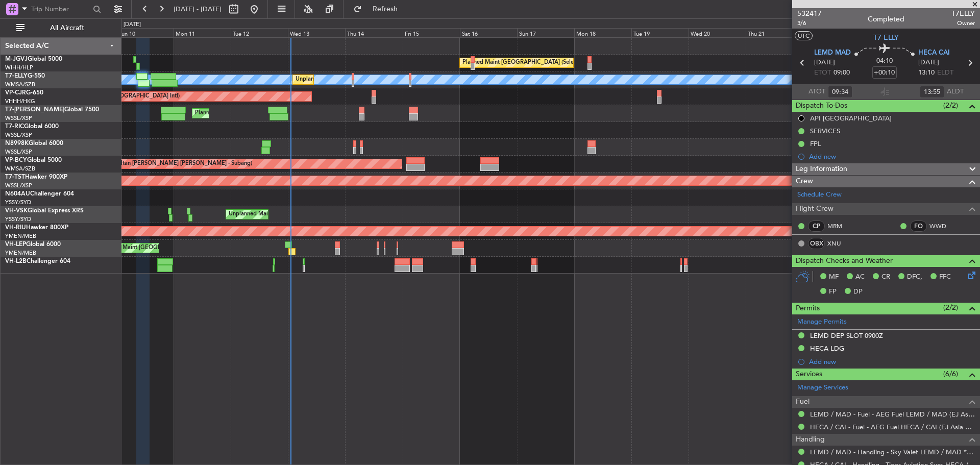  Describe the element at coordinates (918, 226) in the screenshot. I see `div: FO` at that location.